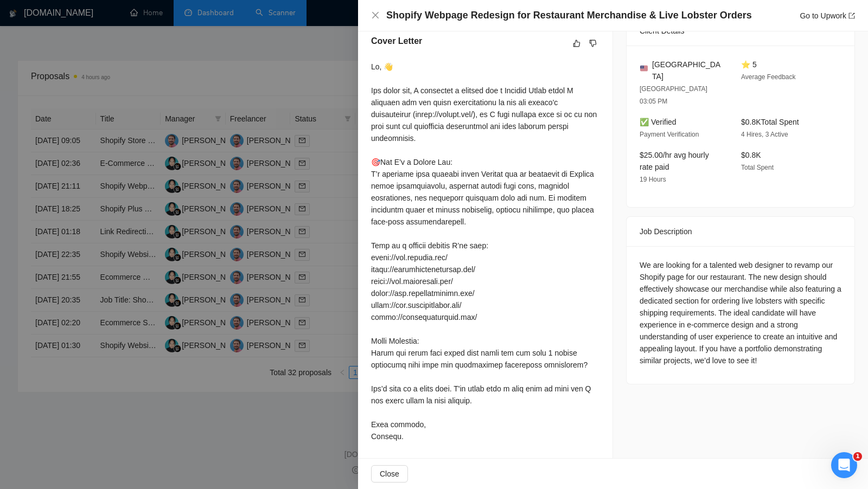  What do you see at coordinates (768, 77) in the screenshot?
I see `span: Average Feedback` at bounding box center [768, 77].